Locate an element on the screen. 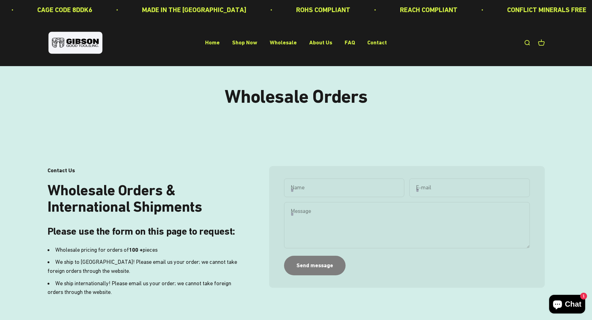  p: Contact Us is located at coordinates (146, 170).